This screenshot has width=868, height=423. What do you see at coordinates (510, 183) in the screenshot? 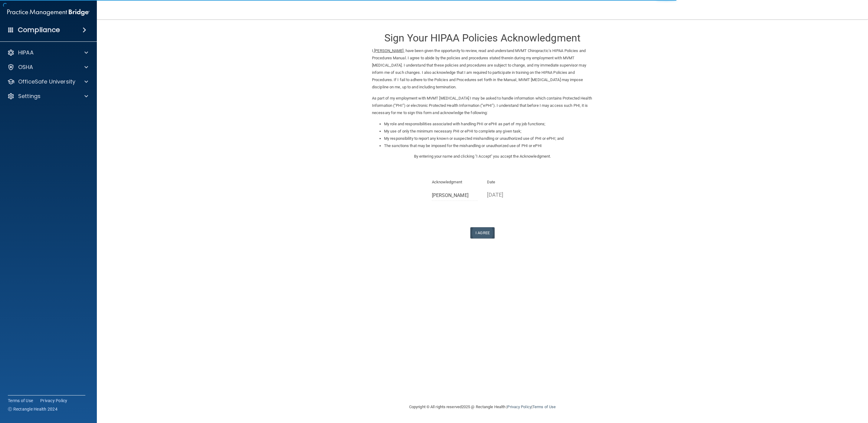
I see `p: Date` at bounding box center [510, 183].